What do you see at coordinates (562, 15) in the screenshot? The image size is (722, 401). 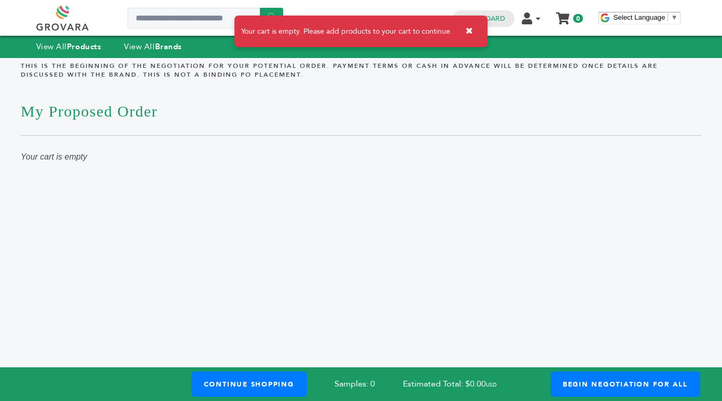 I see `a: My Cart` at bounding box center [562, 15].